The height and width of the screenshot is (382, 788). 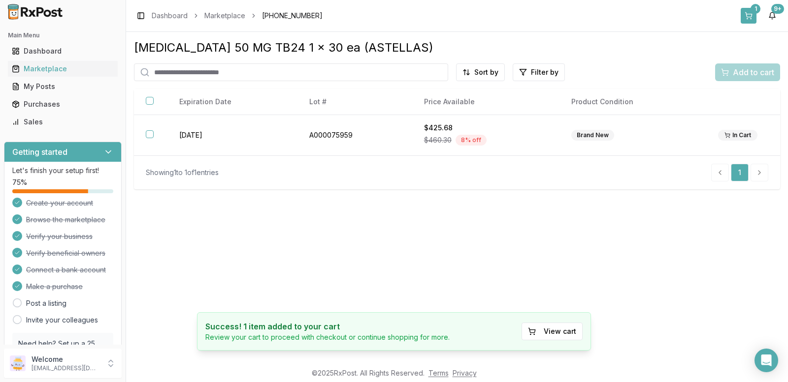 I want to click on div: 8 % off, so click(x=471, y=140).